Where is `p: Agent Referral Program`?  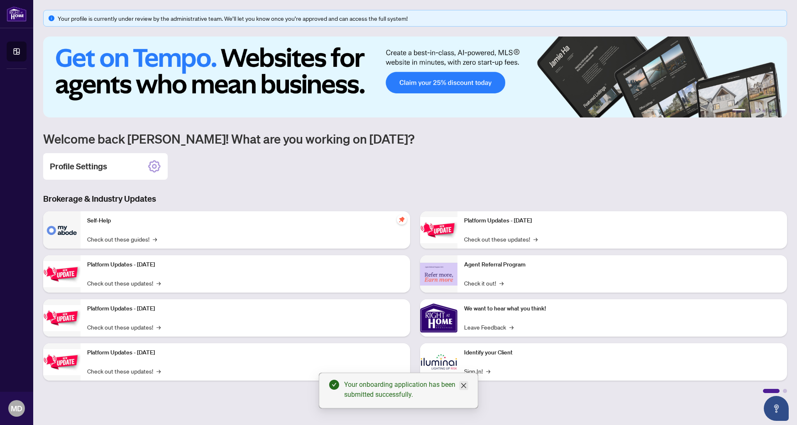
p: Agent Referral Program is located at coordinates (622, 265).